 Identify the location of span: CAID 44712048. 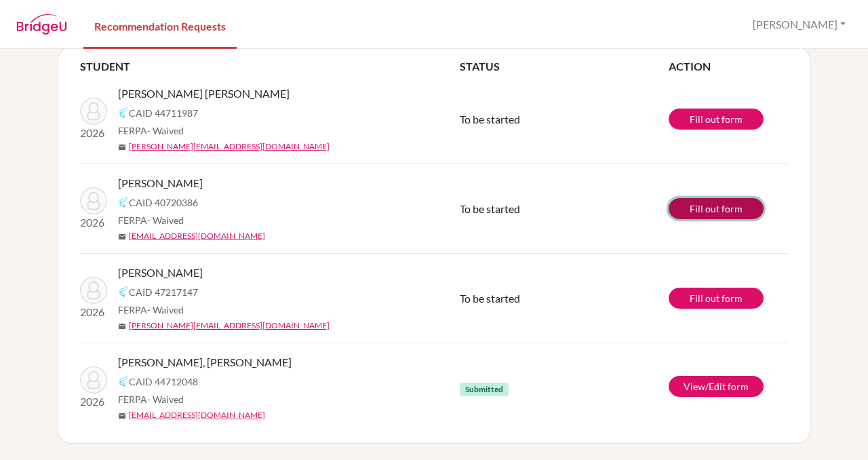
(164, 382).